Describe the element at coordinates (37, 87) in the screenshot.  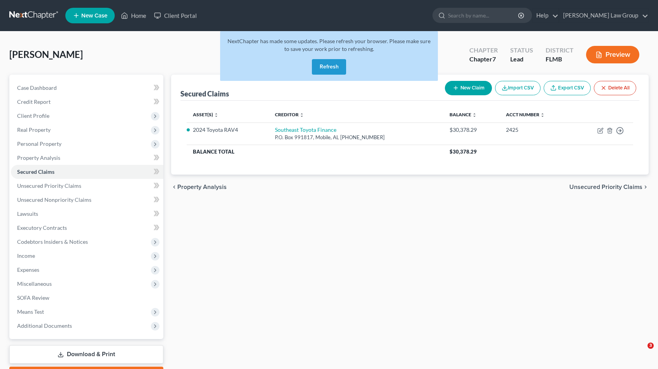
I see `span: Case Dashboard` at that location.